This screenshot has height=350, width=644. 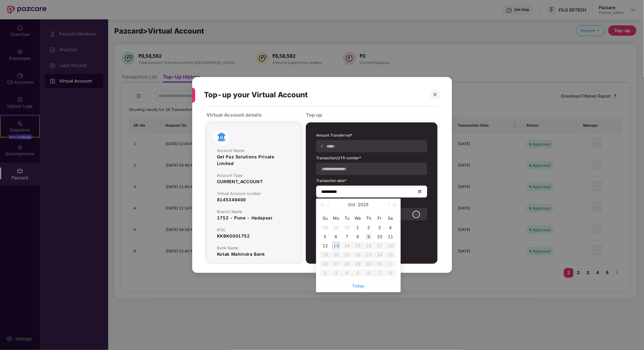 I want to click on div: 8145349400, so click(x=254, y=200).